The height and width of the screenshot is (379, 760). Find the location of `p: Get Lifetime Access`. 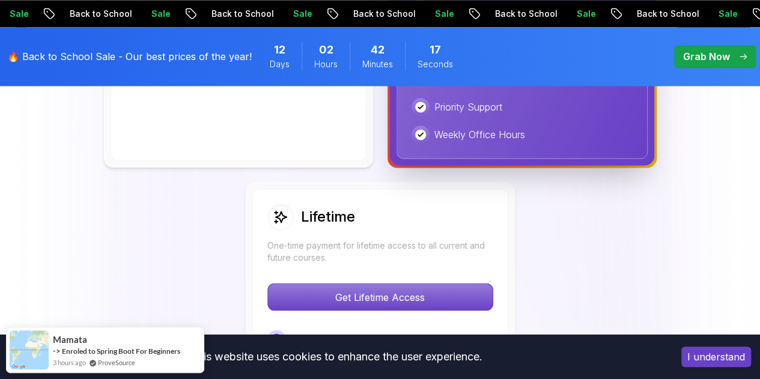

p: Get Lifetime Access is located at coordinates (380, 297).